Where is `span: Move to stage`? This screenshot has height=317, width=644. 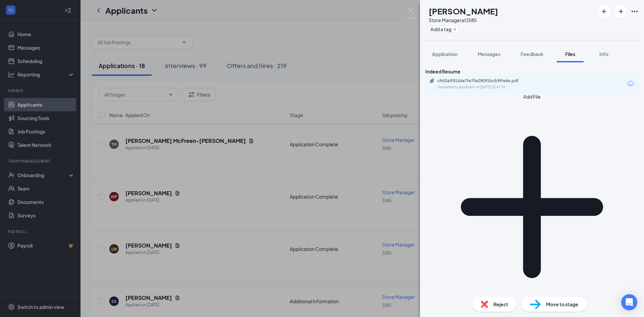
span: Move to stage is located at coordinates (562, 304).